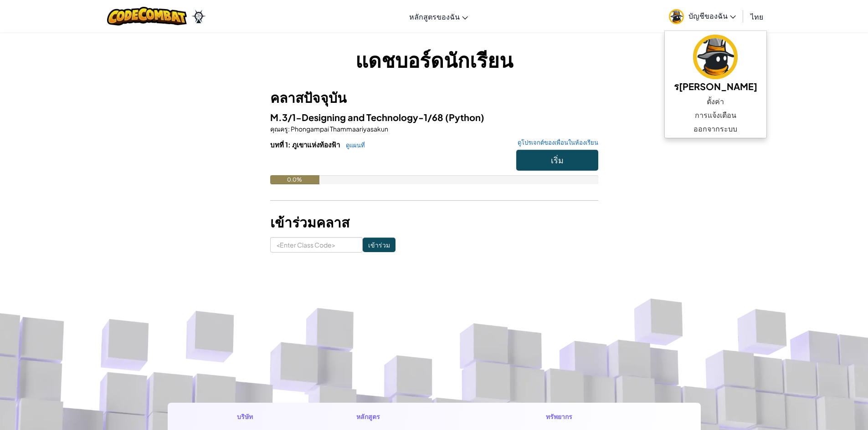 The image size is (868, 430). Describe the element at coordinates (438, 16) in the screenshot. I see `a: หลักสูตรของฉัน` at that location.